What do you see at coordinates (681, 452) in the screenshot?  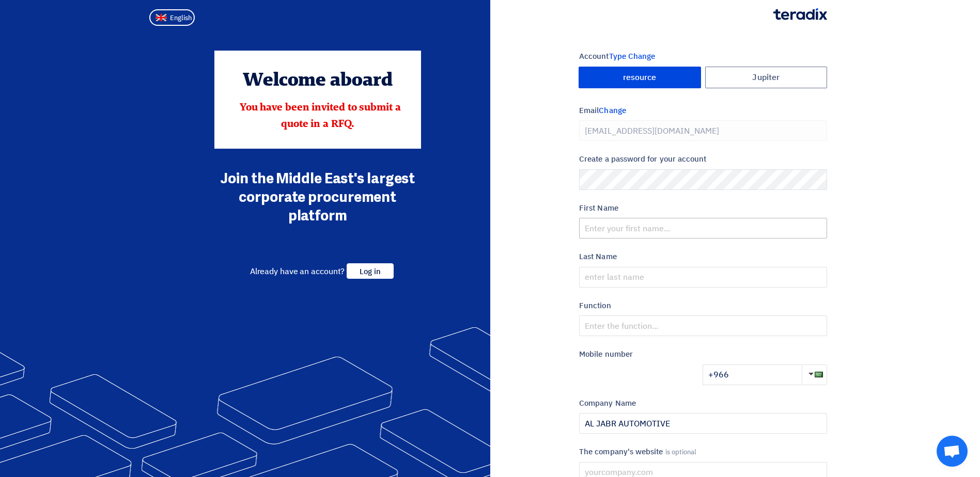 I see `span: is optional` at bounding box center [681, 452].